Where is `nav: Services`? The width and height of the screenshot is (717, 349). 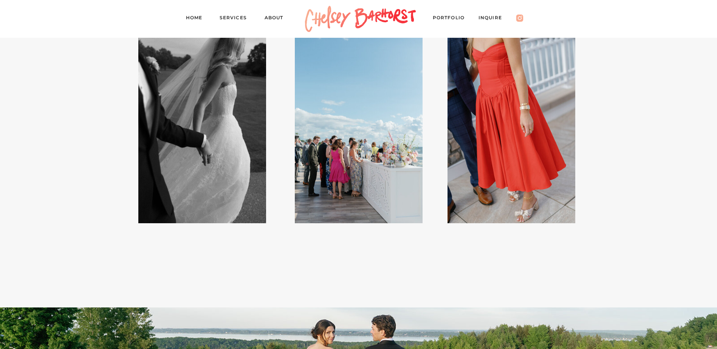
nav: Services is located at coordinates (237, 19).